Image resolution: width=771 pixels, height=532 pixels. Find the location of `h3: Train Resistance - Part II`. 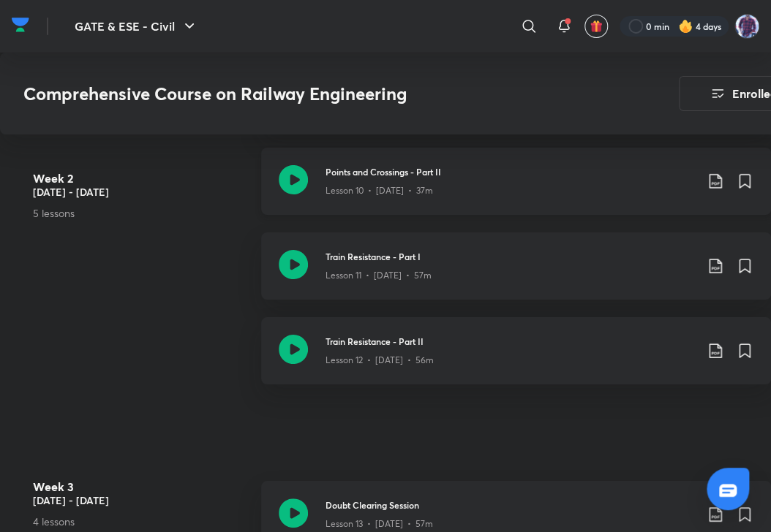

h3: Train Resistance - Part II is located at coordinates (510, 341).